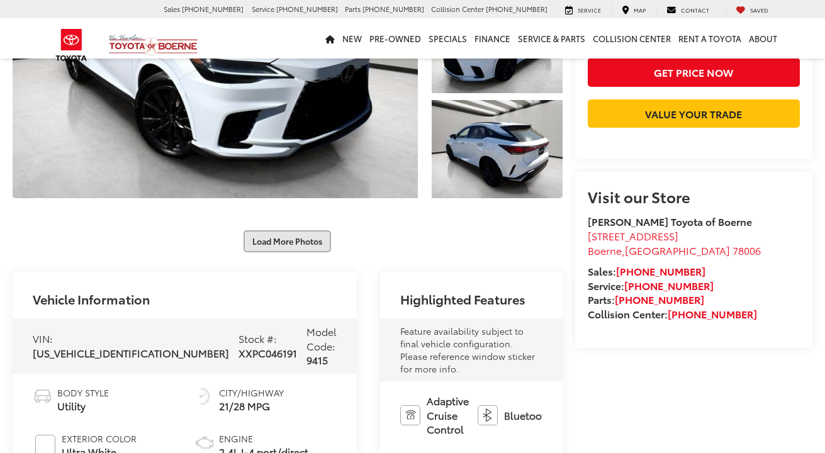  I want to click on img: Vic Vaughan Toyota of Boerne, so click(153, 45).